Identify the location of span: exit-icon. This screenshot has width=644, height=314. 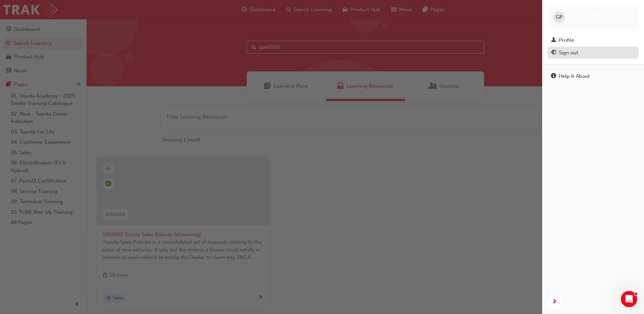
(554, 53).